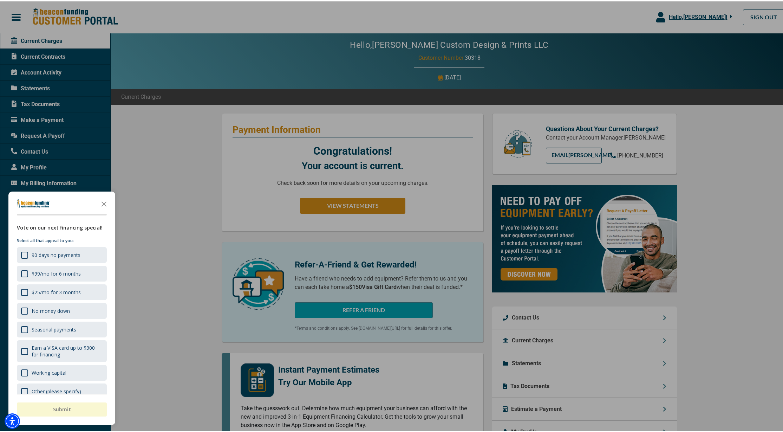 The image size is (783, 432). What do you see at coordinates (104, 202) in the screenshot?
I see `button: Close the survey` at bounding box center [104, 202].